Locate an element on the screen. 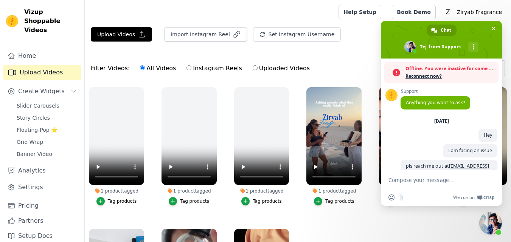  a: Help Setup is located at coordinates (359, 12).